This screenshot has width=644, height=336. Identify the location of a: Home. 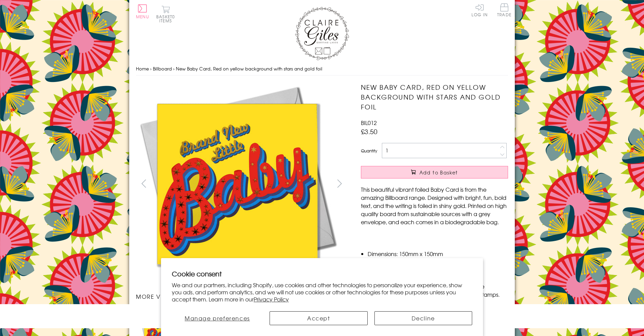
(143, 68).